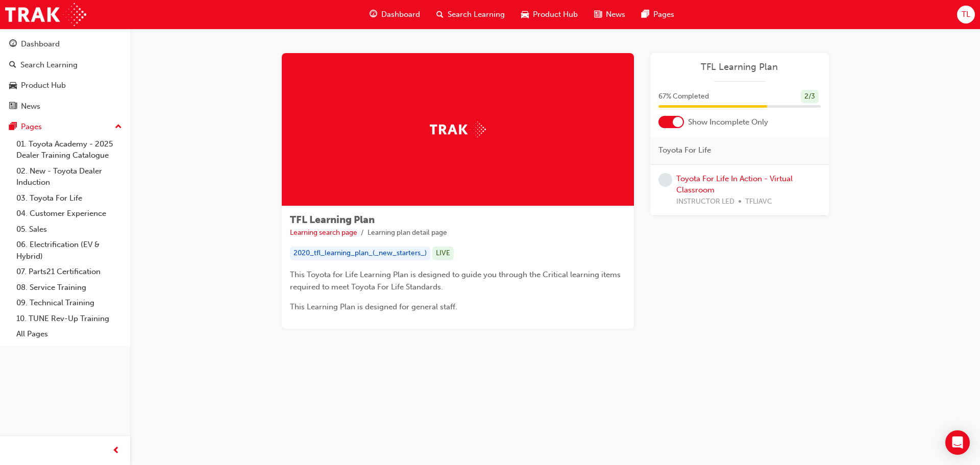 The height and width of the screenshot is (465, 980). Describe the element at coordinates (118, 127) in the screenshot. I see `span: up-icon` at that location.